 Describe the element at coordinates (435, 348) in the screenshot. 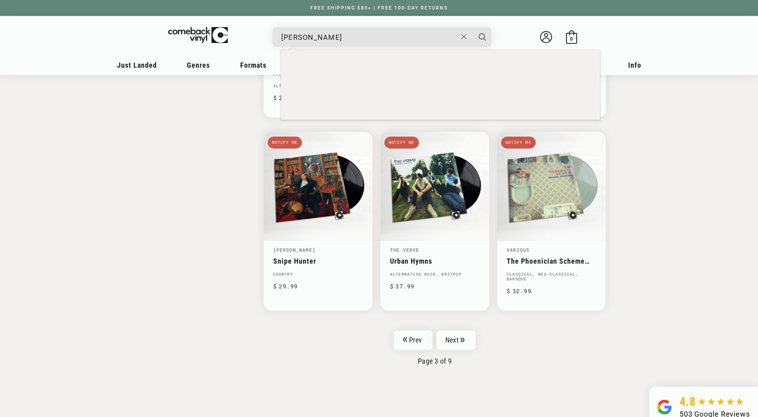

I see `nav: Pagination` at that location.